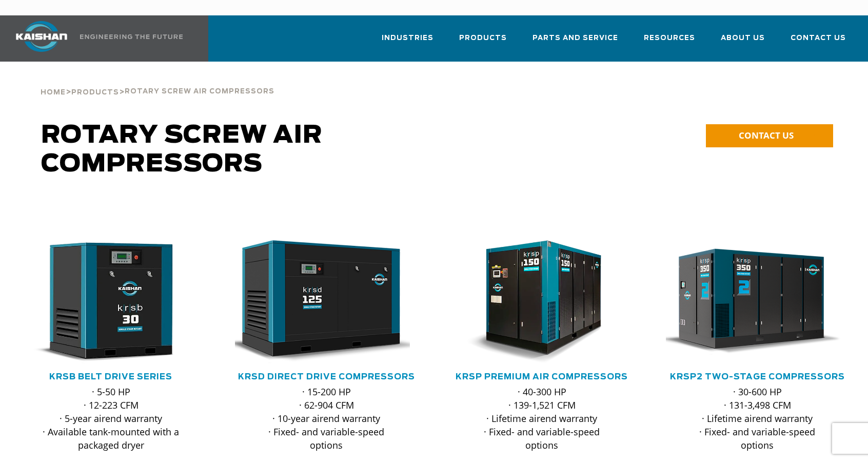 The height and width of the screenshot is (461, 868). I want to click on a: KRSP Premium Air Compressors, so click(542, 377).